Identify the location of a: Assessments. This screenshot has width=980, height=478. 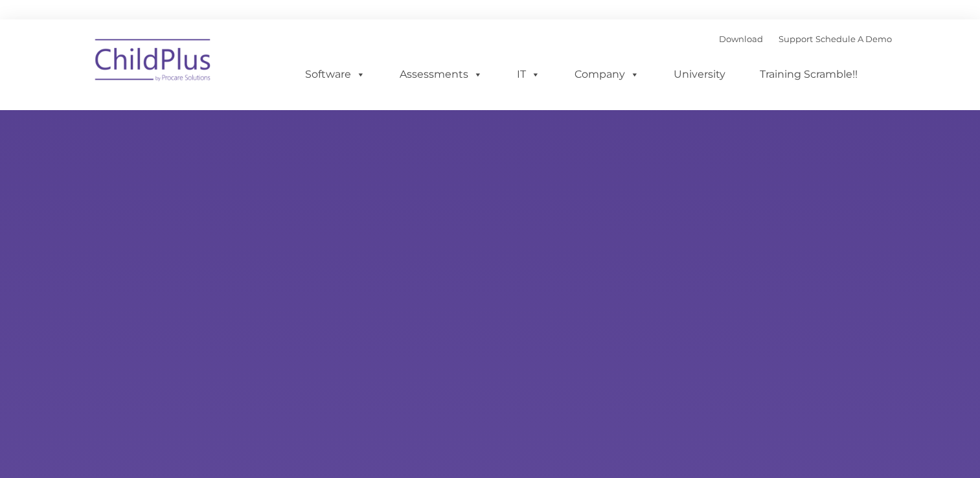
(441, 74).